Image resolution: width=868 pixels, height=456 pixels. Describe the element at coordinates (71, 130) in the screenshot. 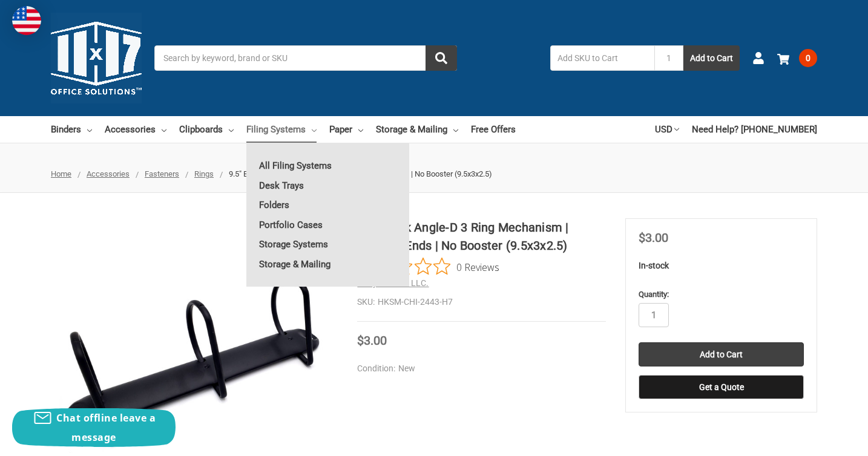

I see `a: Binders` at that location.